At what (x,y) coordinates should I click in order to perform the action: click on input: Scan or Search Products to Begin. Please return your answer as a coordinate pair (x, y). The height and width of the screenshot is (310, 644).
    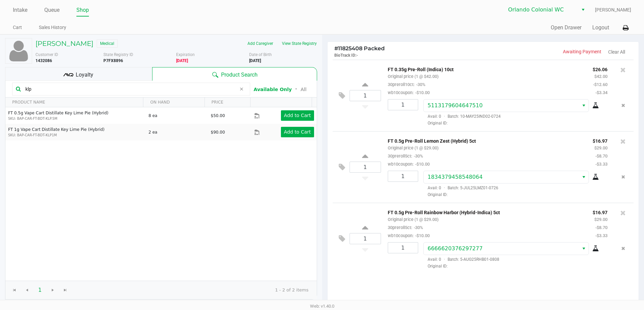
    Looking at the image, I should click on (130, 89).